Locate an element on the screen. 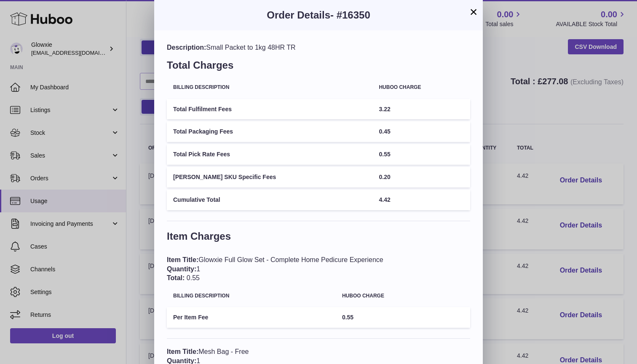 This screenshot has width=637, height=364. span: Total: is located at coordinates (176, 278).